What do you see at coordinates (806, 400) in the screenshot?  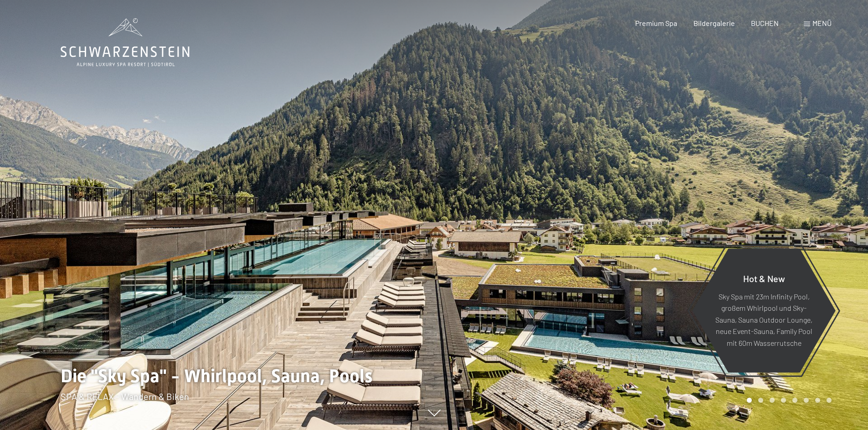 I see `div: Carousel Page 6` at bounding box center [806, 400].